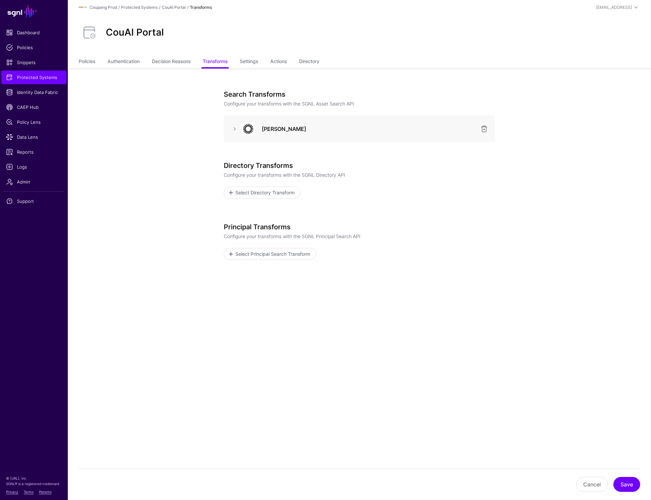  Describe the element at coordinates (34, 107) in the screenshot. I see `span: CAEP Hub` at that location.